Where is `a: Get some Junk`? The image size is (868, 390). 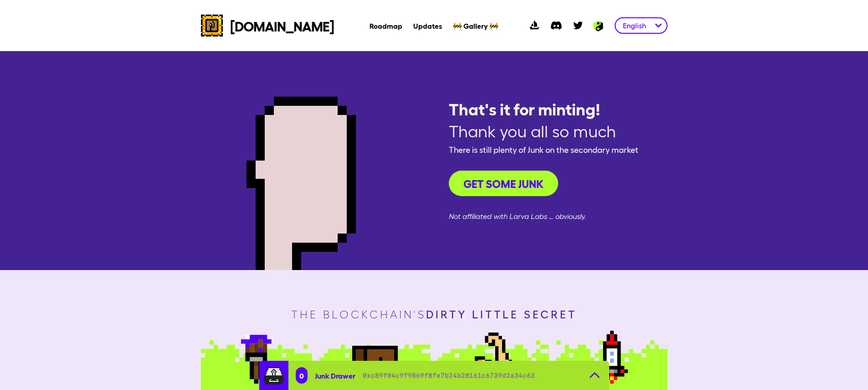
a: Get some Junk is located at coordinates (544, 184).